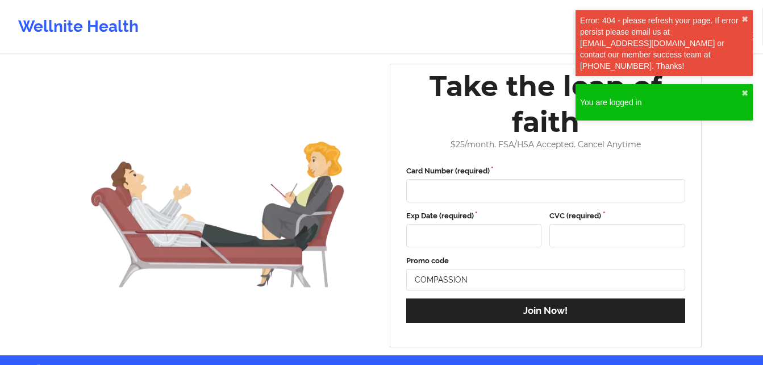 The height and width of the screenshot is (365, 763). What do you see at coordinates (546, 261) in the screenshot?
I see `label: Promo code` at bounding box center [546, 261].